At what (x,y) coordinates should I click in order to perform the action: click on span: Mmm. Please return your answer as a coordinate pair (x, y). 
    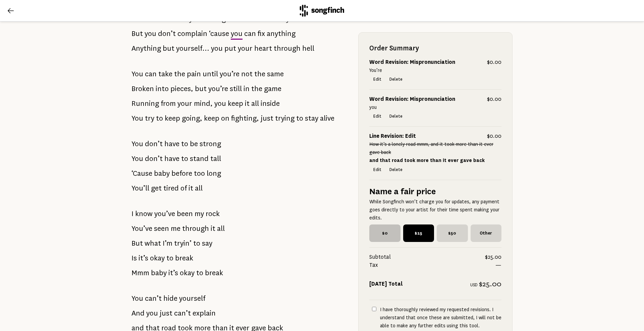
    Looking at the image, I should click on (140, 273).